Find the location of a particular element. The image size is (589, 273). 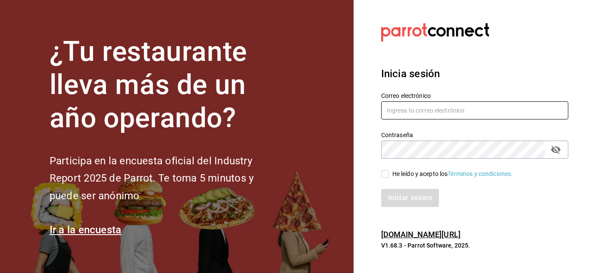

h1: ¿Tu restaurante lleva más de un año operando? is located at coordinates (166, 85).